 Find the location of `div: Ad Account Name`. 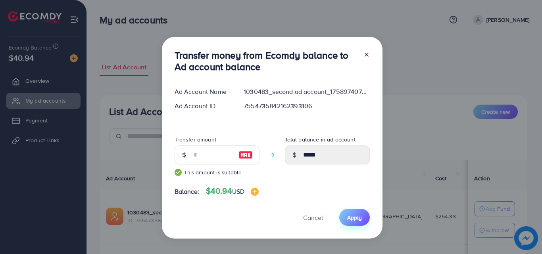

div: Ad Account Name is located at coordinates (203, 92).